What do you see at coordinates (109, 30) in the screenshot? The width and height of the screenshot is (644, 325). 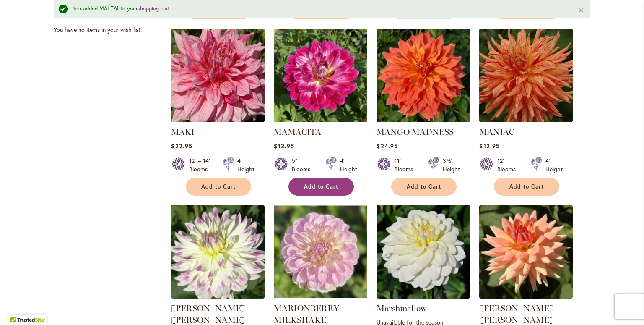 I see `div: You have no items in your wish list.` at bounding box center [109, 30].